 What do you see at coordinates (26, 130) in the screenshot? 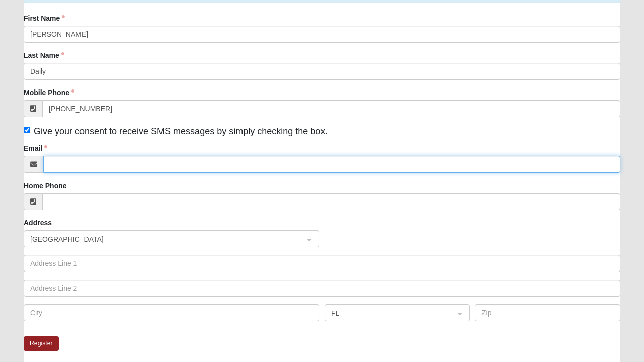
I see `input: Give your consent to receive SMS messages by simply checking the box.` at bounding box center [26, 130].